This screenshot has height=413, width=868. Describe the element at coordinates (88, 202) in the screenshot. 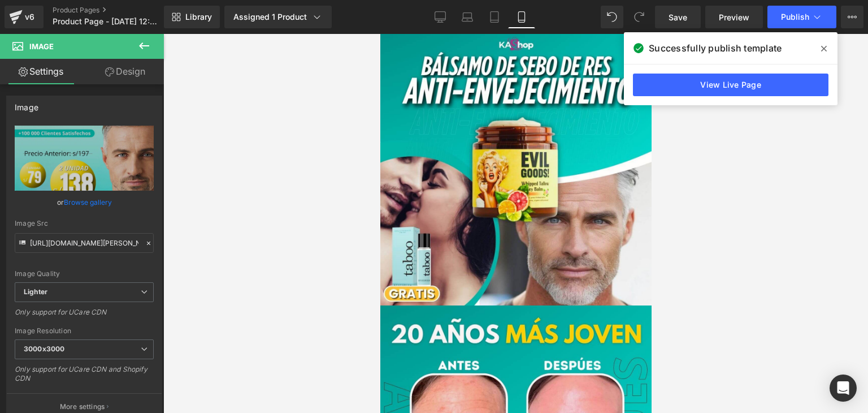

I see `a: Browse gallery` at that location.